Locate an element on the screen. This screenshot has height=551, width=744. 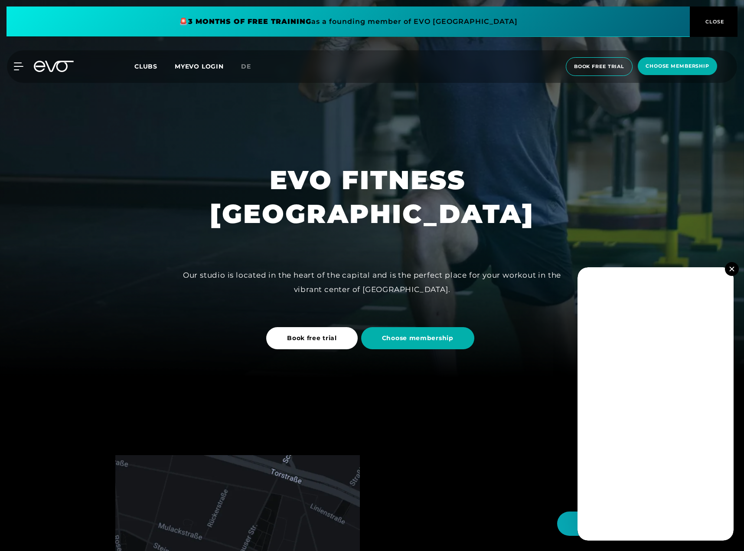
span: book free trial is located at coordinates (599, 66).